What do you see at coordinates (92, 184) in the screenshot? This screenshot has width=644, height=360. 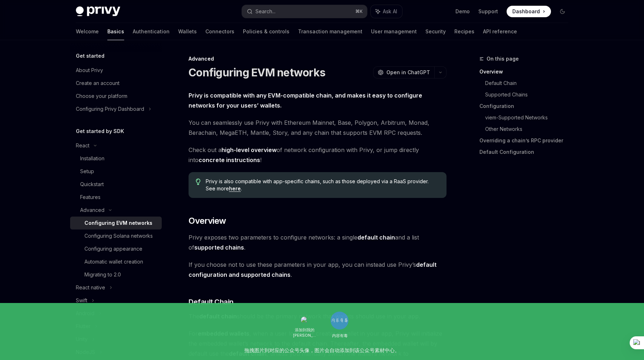 I see `div: Quickstart` at bounding box center [92, 184].